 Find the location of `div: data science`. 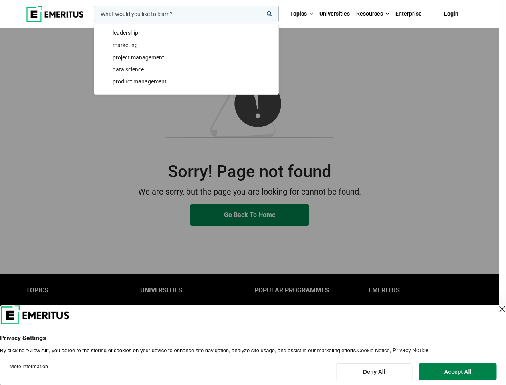

div: data science is located at coordinates (186, 69).